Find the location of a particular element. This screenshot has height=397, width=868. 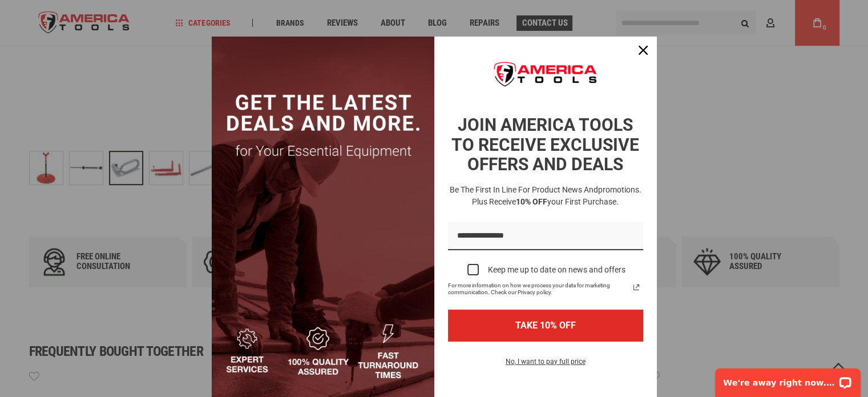

button: No, I want to pay full price is located at coordinates (545, 365).